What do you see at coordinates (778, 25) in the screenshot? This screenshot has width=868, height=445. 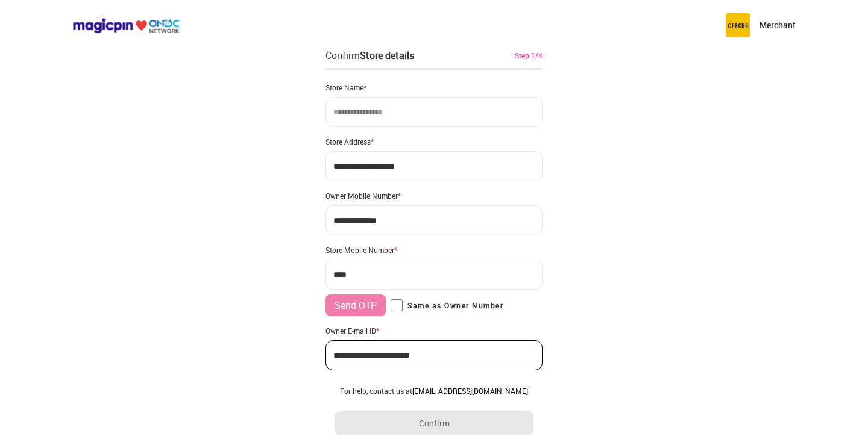 I see `p: Merchant` at bounding box center [778, 25].